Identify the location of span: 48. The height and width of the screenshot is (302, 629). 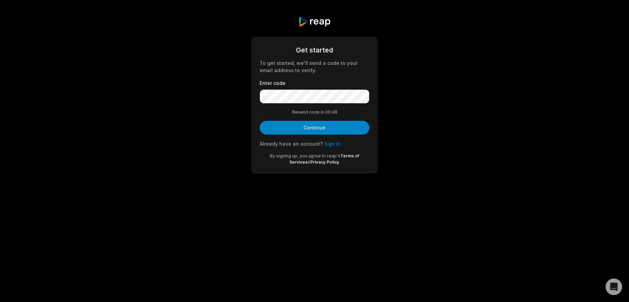
(334, 112).